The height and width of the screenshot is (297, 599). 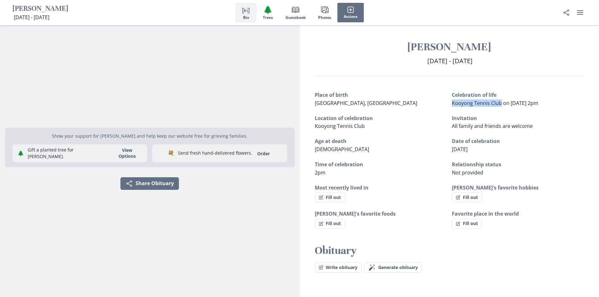 I want to click on span: Photos, so click(x=324, y=18).